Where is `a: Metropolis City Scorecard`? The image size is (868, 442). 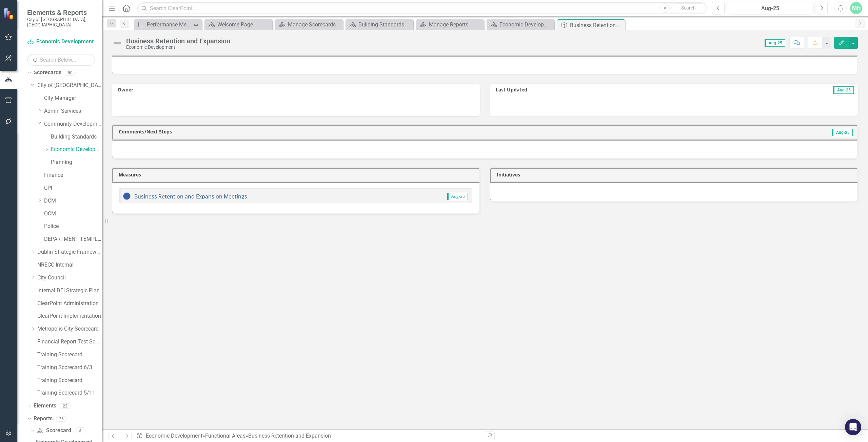 a: Metropolis City Scorecard is located at coordinates (70, 329).